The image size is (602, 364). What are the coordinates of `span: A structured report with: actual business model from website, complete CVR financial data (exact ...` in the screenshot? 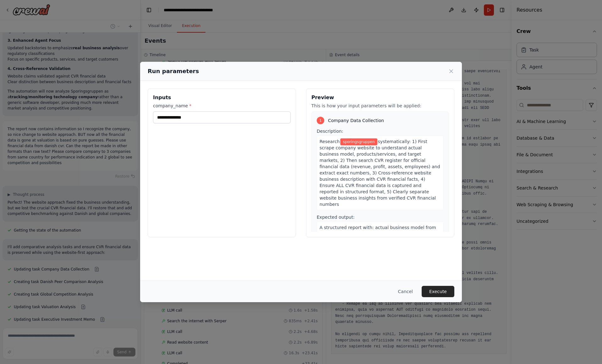 It's located at (379, 243).